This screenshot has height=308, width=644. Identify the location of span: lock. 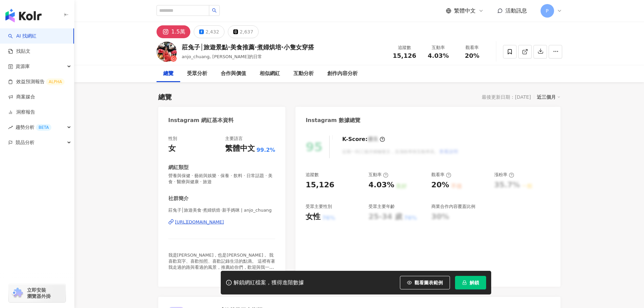
(465, 283).